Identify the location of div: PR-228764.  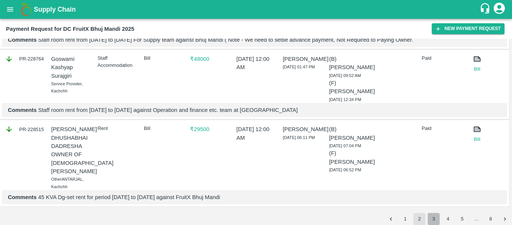
(24, 59).